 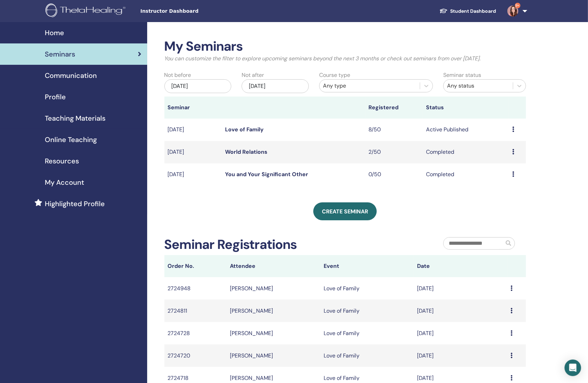 I want to click on td: 2724720, so click(x=196, y=355).